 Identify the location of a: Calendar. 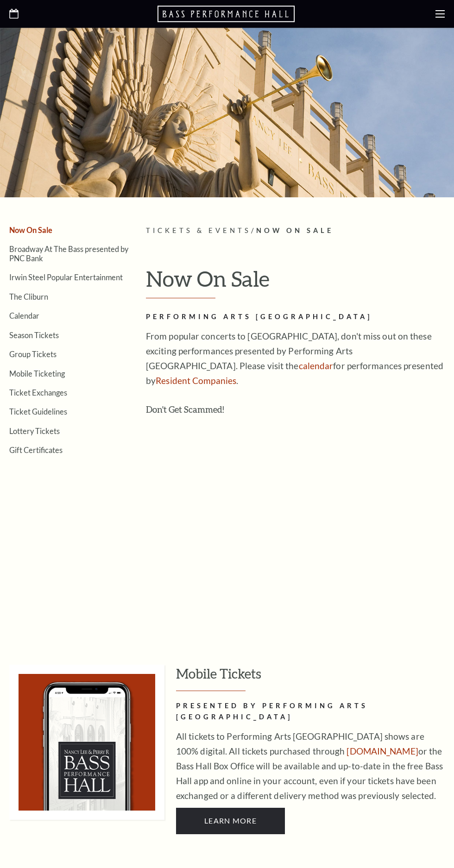
(24, 315).